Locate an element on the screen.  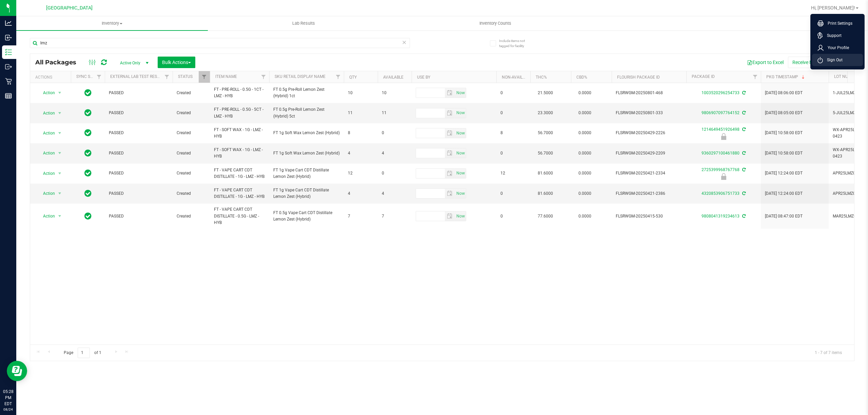
span: Lab Results is located at coordinates (303, 24).